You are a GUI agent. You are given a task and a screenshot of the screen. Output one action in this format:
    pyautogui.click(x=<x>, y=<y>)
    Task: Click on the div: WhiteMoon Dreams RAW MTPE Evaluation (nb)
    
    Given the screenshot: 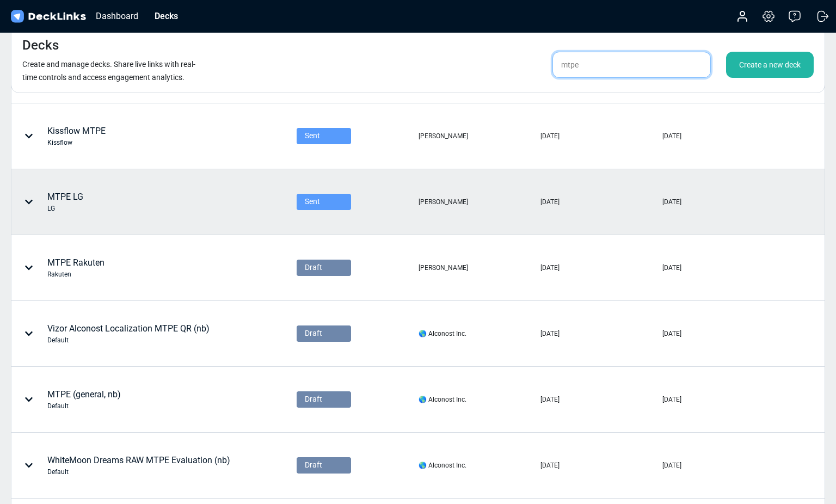 What is the action you would take?
    pyautogui.click(x=139, y=465)
    